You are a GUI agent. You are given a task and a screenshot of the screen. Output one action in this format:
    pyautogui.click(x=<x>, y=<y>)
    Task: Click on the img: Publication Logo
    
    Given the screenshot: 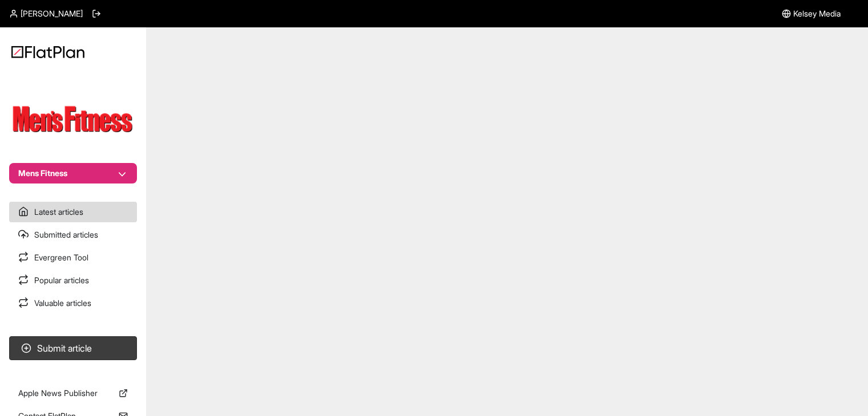 What is the action you would take?
    pyautogui.click(x=73, y=120)
    